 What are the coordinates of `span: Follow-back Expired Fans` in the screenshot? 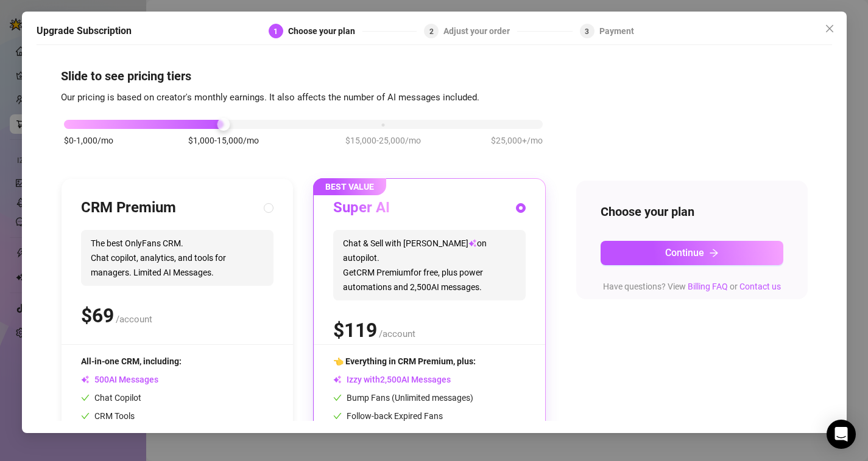 It's located at (388, 417).